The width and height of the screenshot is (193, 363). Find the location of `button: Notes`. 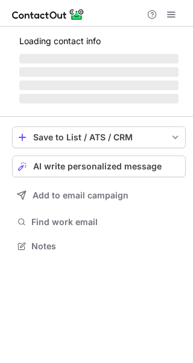

button: Notes is located at coordinates (99, 246).